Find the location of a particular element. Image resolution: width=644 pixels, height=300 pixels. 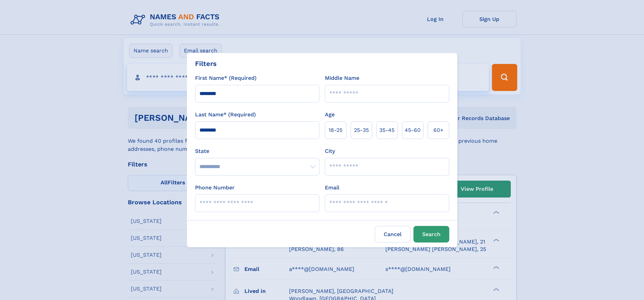

label: State is located at coordinates (257, 151).